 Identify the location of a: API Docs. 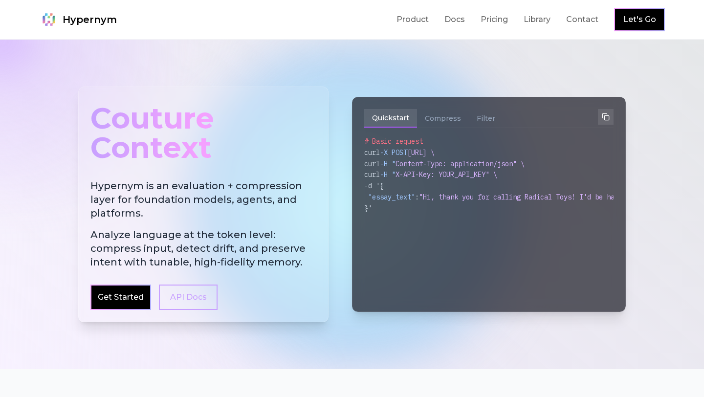
(188, 297).